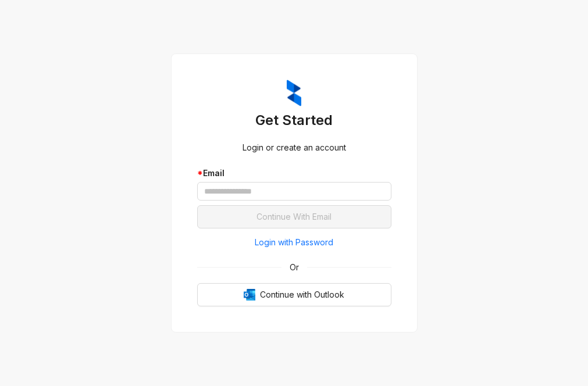  Describe the element at coordinates (294, 148) in the screenshot. I see `div: Login or create an account` at that location.